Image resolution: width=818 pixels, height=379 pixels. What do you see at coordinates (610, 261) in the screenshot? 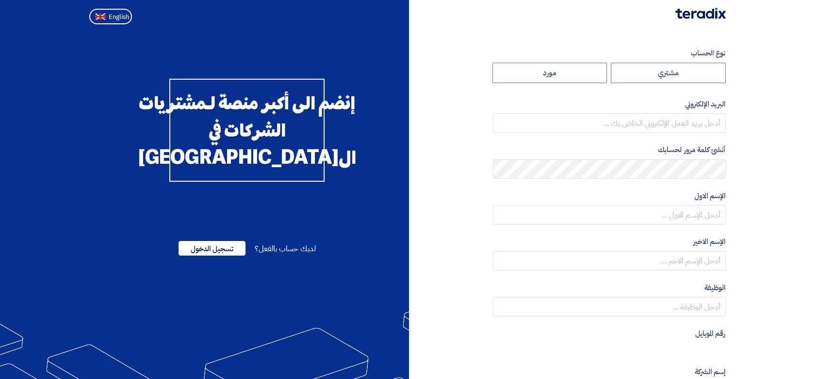
I see `input: أدخل الإسم الاخير ...` at bounding box center [610, 261].